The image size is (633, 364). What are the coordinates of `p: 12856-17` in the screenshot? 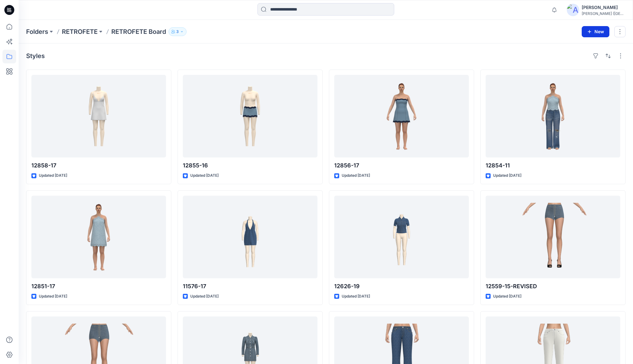 It's located at (401, 166).